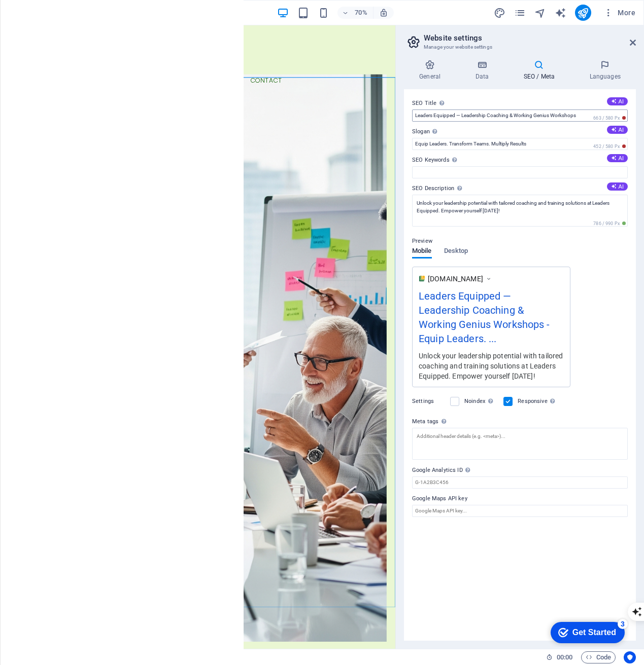 Image resolution: width=644 pixels, height=665 pixels. Describe the element at coordinates (617, 102) in the screenshot. I see `button: SEO Title` at that location.